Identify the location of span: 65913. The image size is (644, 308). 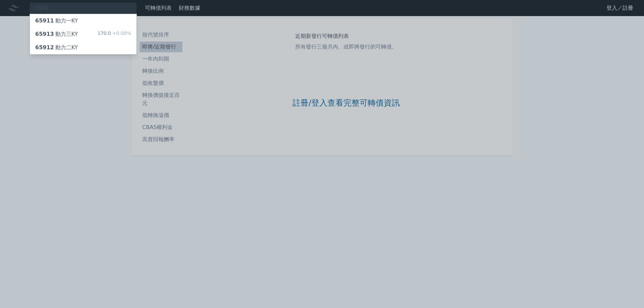
(44, 34).